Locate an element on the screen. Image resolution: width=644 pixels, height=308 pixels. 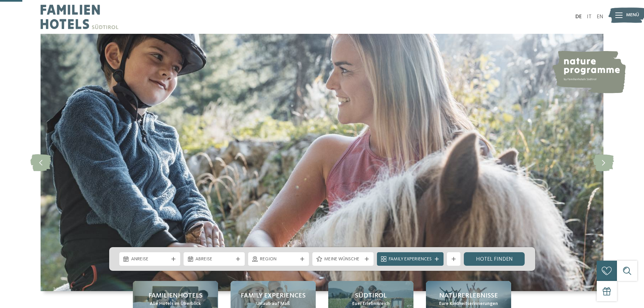
span: Eure Kindheitserinnerungen is located at coordinates (469, 304).